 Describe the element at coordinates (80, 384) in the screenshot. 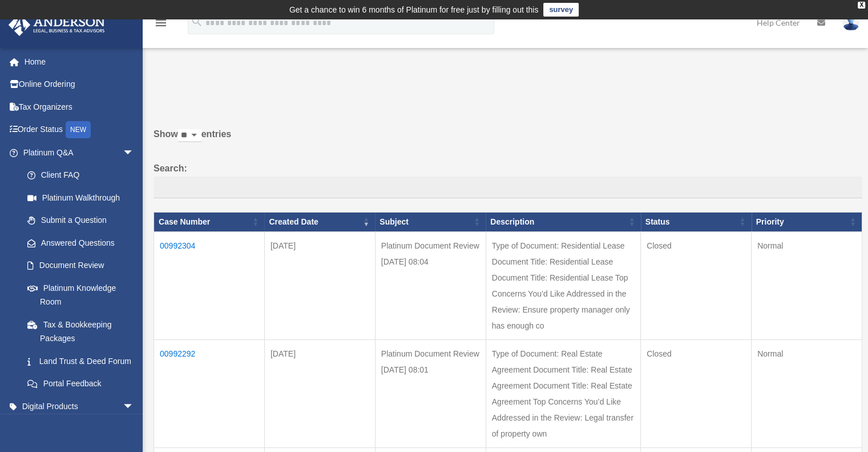

I see `a: Portal Feedback` at that location.